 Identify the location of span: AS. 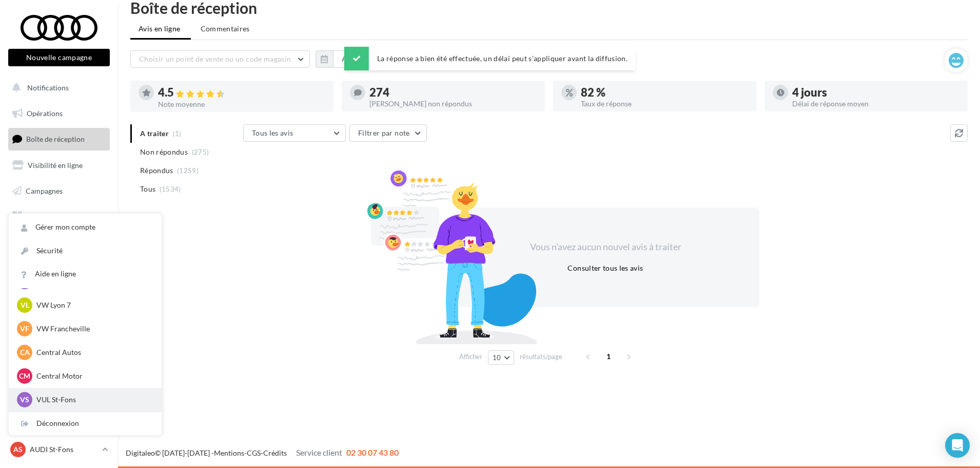
(18, 449).